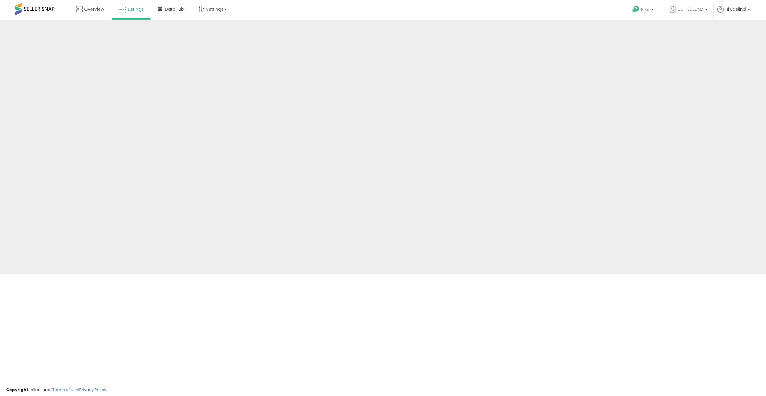 The height and width of the screenshot is (396, 766). What do you see at coordinates (644, 10) in the screenshot?
I see `a: Help` at bounding box center [644, 10].